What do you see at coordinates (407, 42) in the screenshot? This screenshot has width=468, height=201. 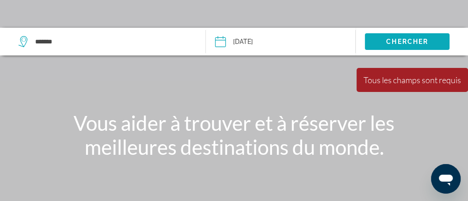 I see `span: Chercher` at bounding box center [407, 42].